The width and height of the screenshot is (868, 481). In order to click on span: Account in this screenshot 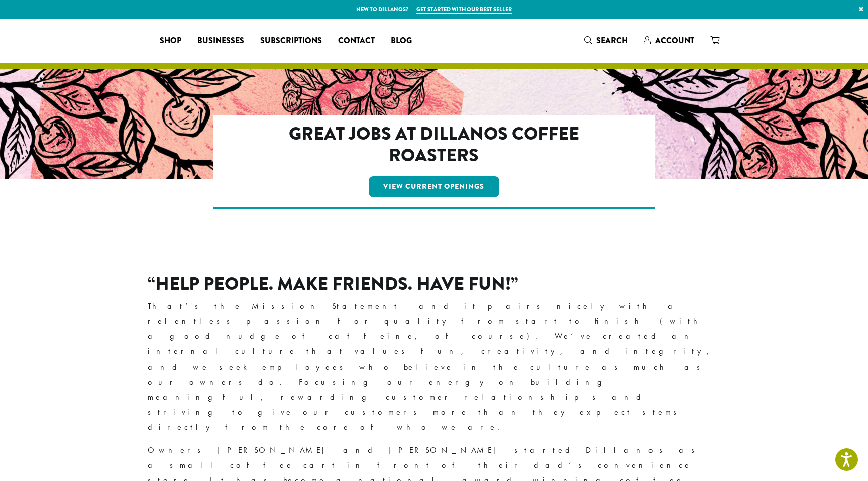, I will do `click(674, 40)`.